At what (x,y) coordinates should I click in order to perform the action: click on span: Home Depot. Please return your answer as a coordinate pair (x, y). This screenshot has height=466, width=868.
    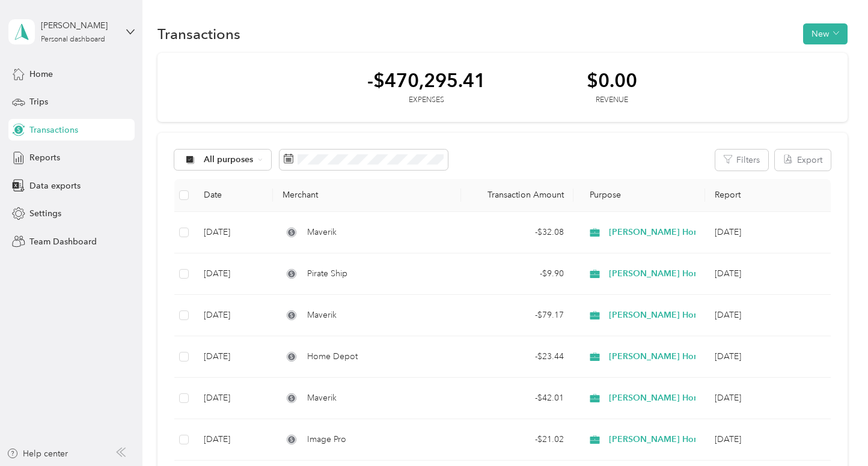
    Looking at the image, I should click on (332, 357).